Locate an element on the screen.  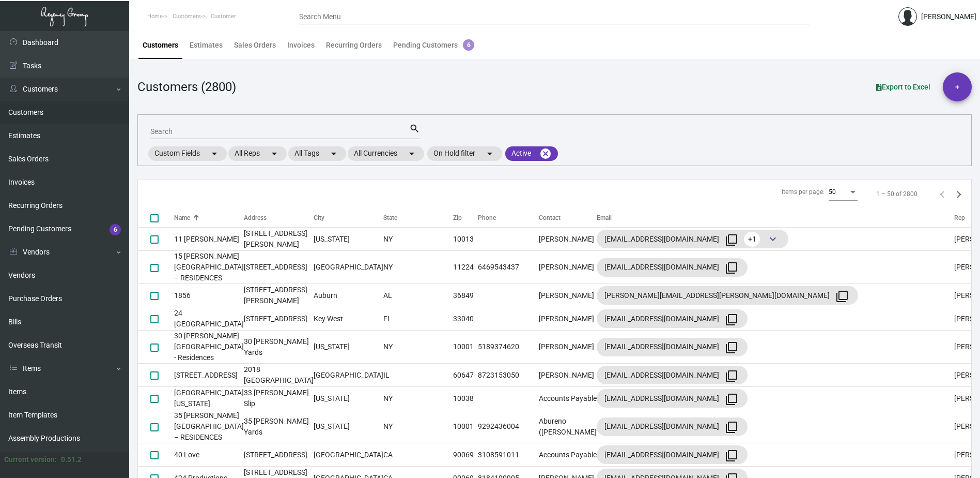
td: 11224 is located at coordinates (466, 267).